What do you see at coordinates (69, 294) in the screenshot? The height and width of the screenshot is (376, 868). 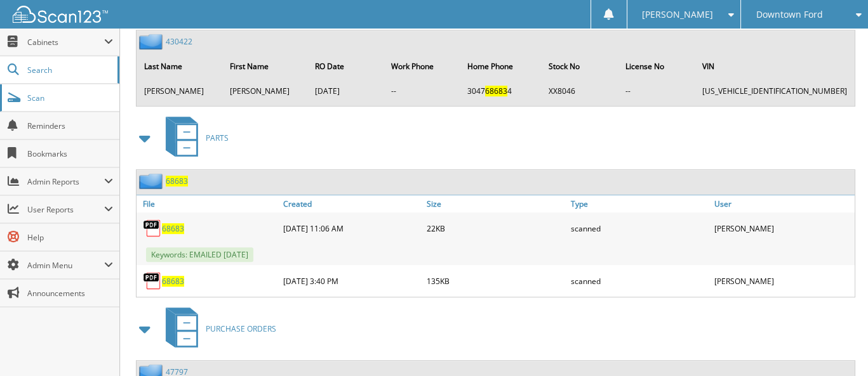 I see `span: Announcements` at bounding box center [69, 294].